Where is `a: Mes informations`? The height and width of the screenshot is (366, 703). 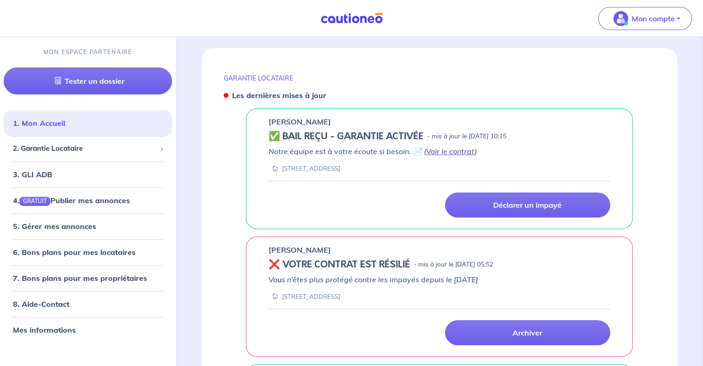
a: Mes informations is located at coordinates (44, 330).